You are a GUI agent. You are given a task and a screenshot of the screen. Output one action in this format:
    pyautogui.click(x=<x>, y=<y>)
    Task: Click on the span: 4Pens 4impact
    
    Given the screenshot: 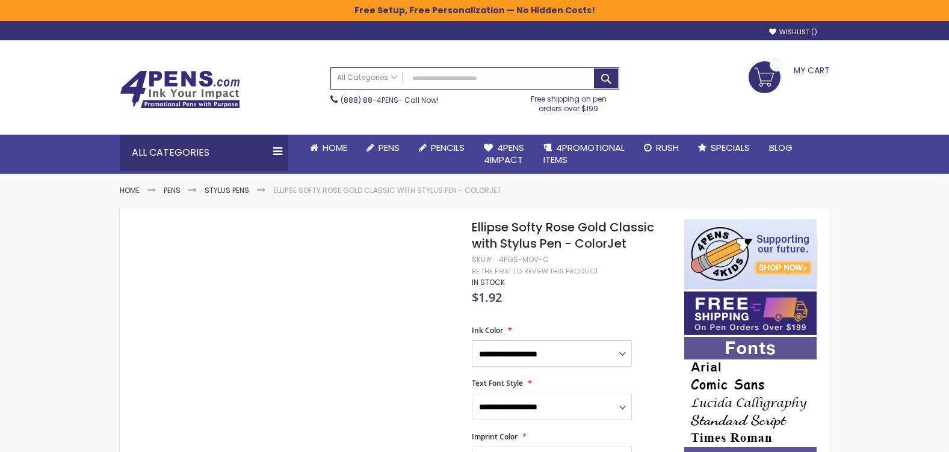 What is the action you would take?
    pyautogui.click(x=504, y=153)
    